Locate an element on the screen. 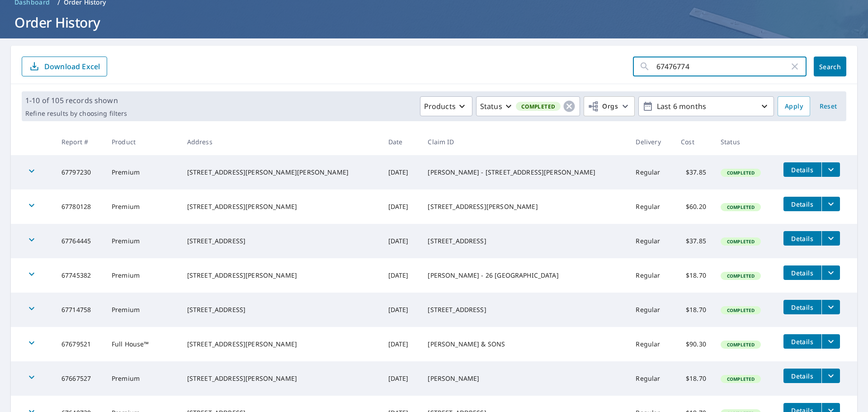 The height and width of the screenshot is (412, 868). p: 1-10 of 105 records shown is located at coordinates (76, 100).